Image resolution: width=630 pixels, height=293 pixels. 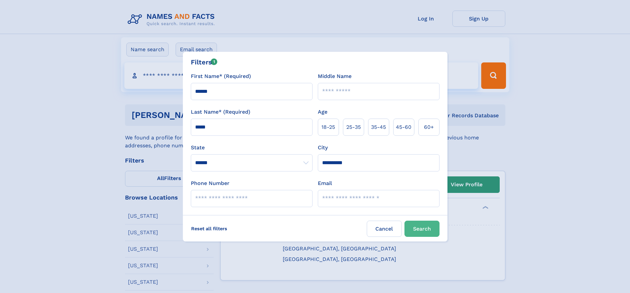 I want to click on label: Last Name* (Required), so click(x=221, y=112).